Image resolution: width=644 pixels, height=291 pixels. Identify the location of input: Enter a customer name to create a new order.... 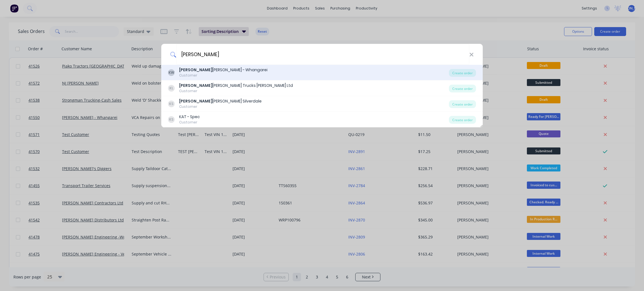
(323, 54).